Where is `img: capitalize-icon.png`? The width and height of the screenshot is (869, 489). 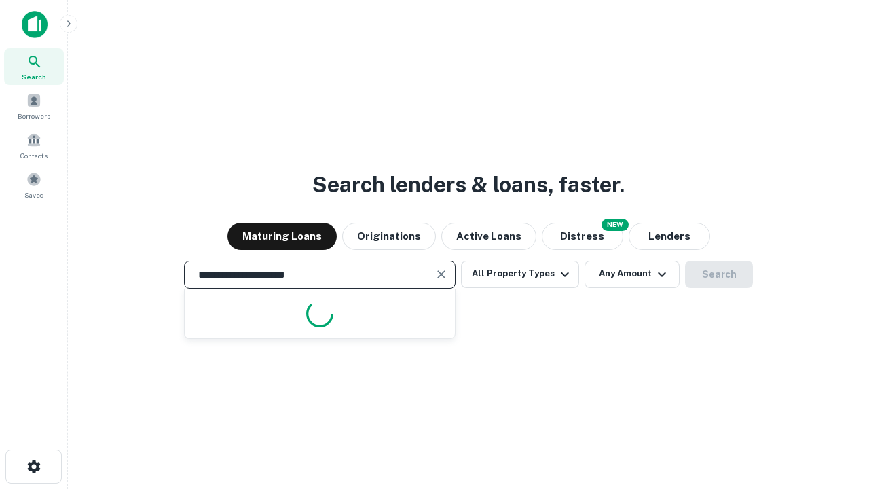 img: capitalize-icon.png is located at coordinates (35, 24).